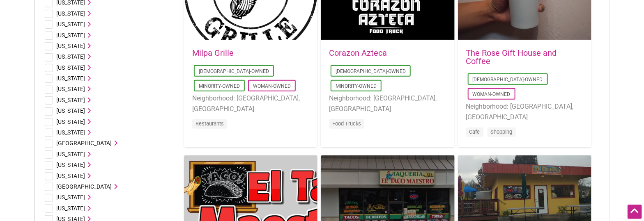 This screenshot has height=221, width=644. I want to click on a: Shopping, so click(502, 132).